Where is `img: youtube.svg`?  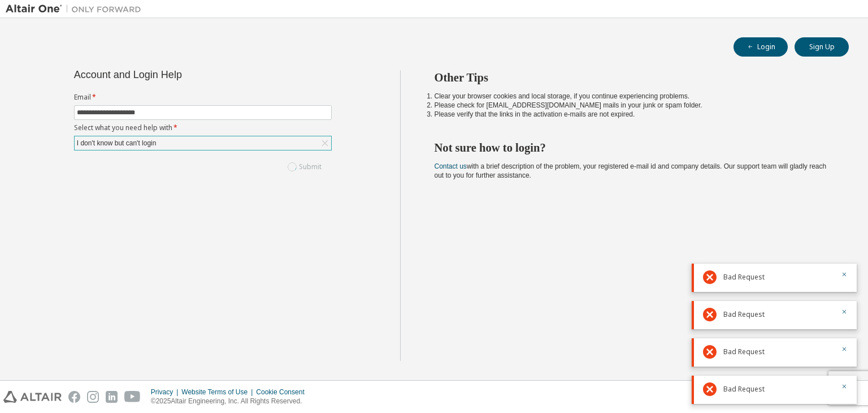 img: youtube.svg is located at coordinates (132, 396).